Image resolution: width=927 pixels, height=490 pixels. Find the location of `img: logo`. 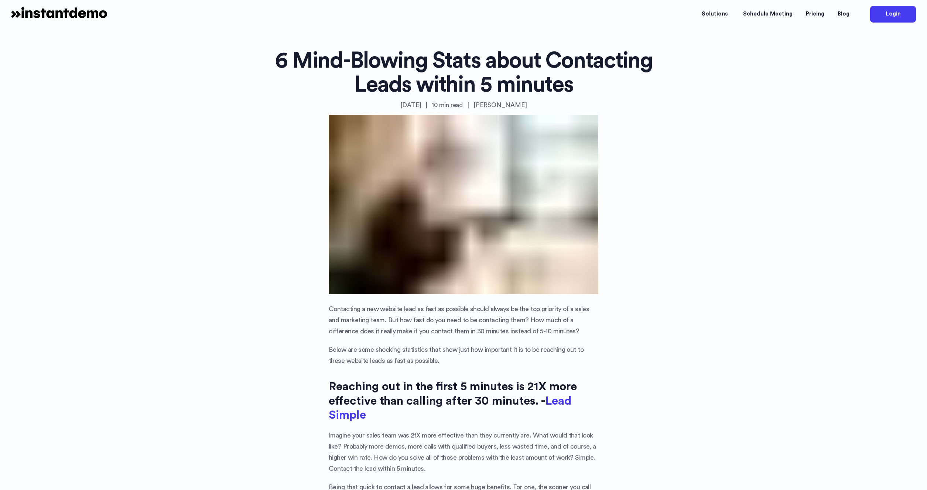

img: logo is located at coordinates (59, 14).